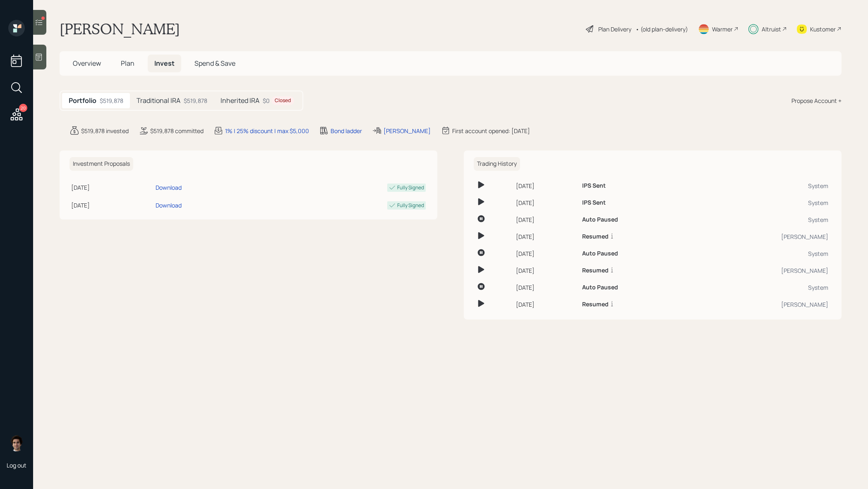 The height and width of the screenshot is (489, 868). What do you see at coordinates (722, 29) in the screenshot?
I see `div: Warmer` at bounding box center [722, 29].